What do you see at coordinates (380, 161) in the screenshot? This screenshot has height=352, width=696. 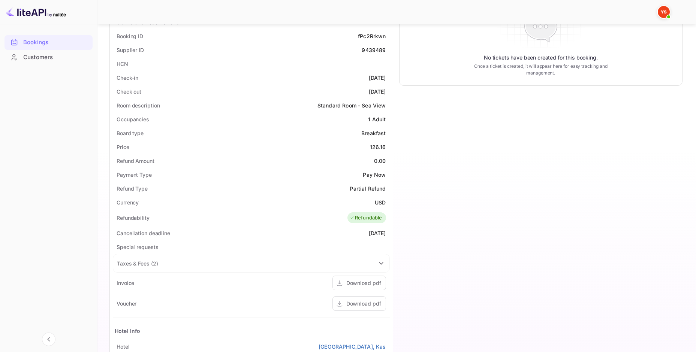 I see `div: 0.00` at bounding box center [380, 161].